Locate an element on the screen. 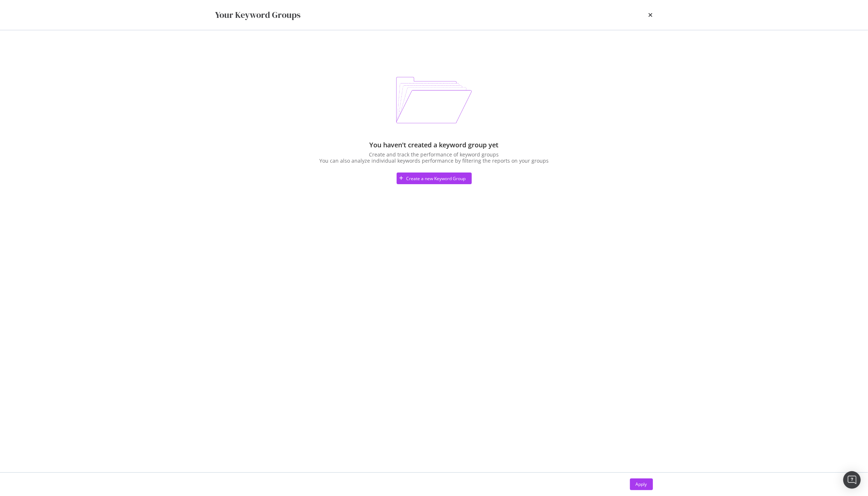 This screenshot has width=868, height=496. div: You can also analyze individual keywords performance by filtering the reports on your groups is located at coordinates (434, 160).